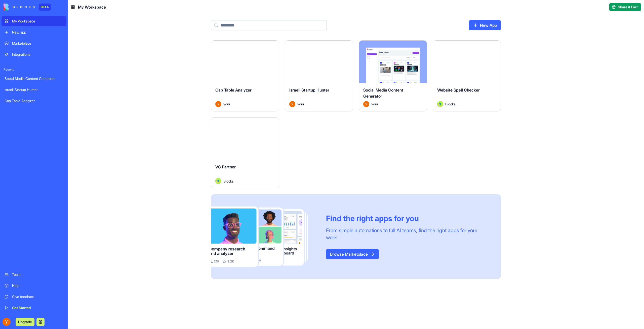  What do you see at coordinates (408, 218) in the screenshot?
I see `div: Find the right apps for you` at bounding box center [408, 218].